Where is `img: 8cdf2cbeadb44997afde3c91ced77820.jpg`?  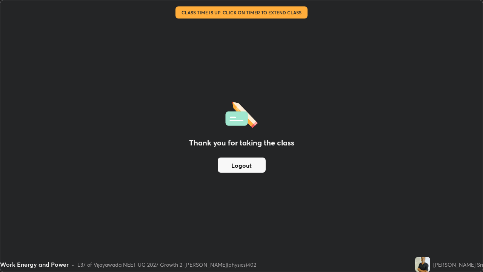
img: 8cdf2cbeadb44997afde3c91ced77820.jpg is located at coordinates (423, 264).